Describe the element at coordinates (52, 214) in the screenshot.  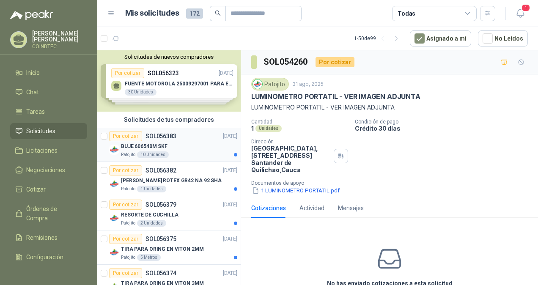
I see `span: Órdenes de Compra` at that location.